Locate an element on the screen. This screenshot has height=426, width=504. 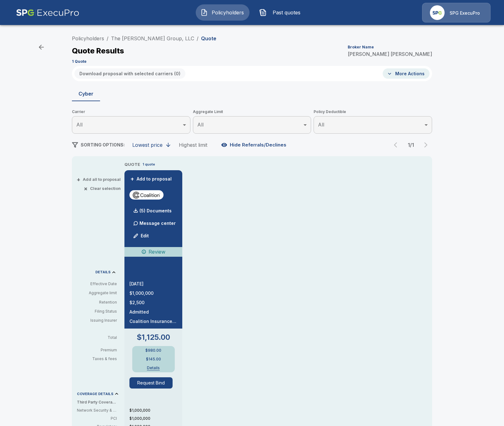
button: Policyholders IconPolicyholders is located at coordinates (222, 13).